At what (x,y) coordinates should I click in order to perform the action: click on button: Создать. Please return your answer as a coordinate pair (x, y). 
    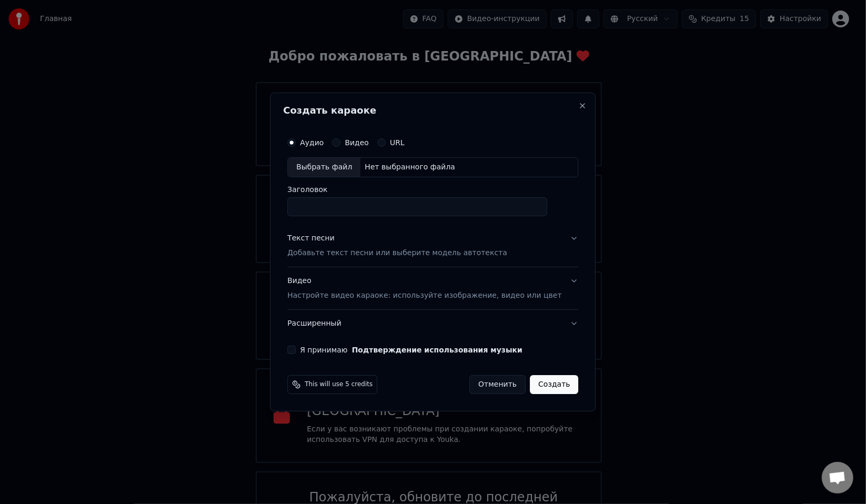
    Looking at the image, I should click on (554, 385).